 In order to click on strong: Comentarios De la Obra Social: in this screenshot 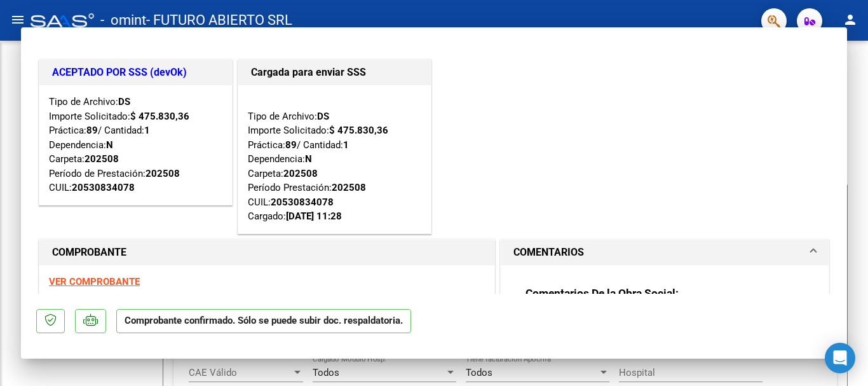, I will do `click(602, 293)`.